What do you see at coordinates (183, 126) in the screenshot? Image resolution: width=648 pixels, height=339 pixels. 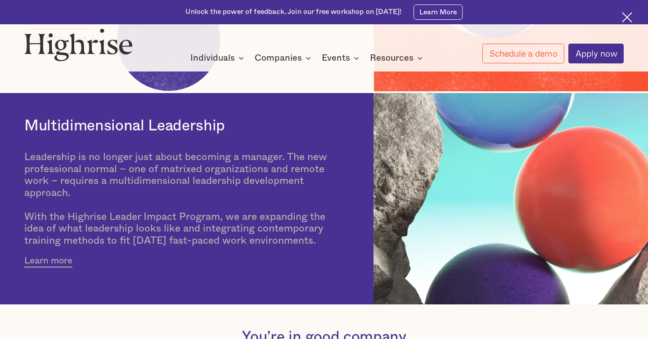 I see `h2: Multidimensional Leadership` at bounding box center [183, 126].